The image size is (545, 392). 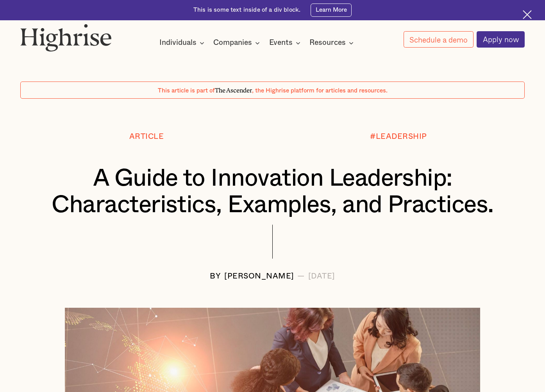 I want to click on a: Learn More, so click(x=331, y=10).